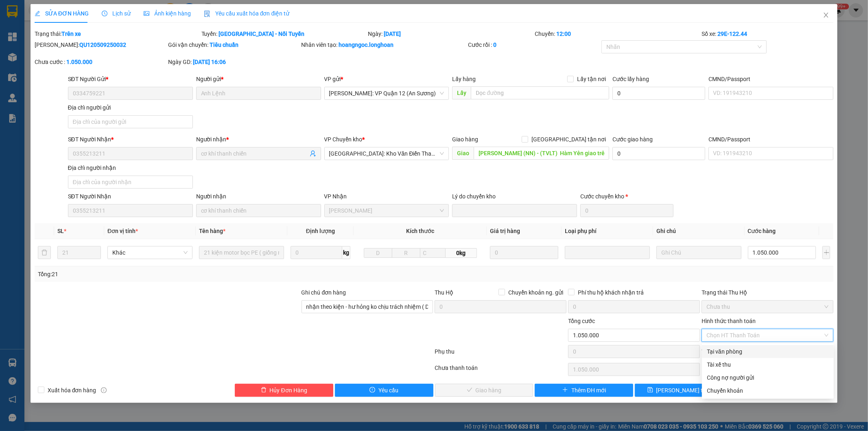 The height and width of the screenshot is (431, 868). What do you see at coordinates (465, 139) in the screenshot?
I see `span: Giao hàng` at bounding box center [465, 139].